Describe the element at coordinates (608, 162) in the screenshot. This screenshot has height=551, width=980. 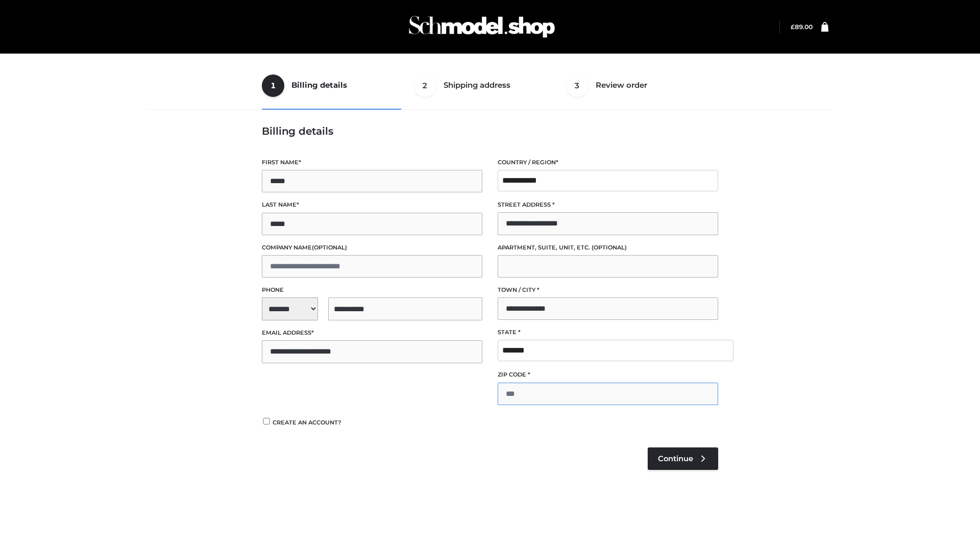
I see `label: Country / Region` at that location.